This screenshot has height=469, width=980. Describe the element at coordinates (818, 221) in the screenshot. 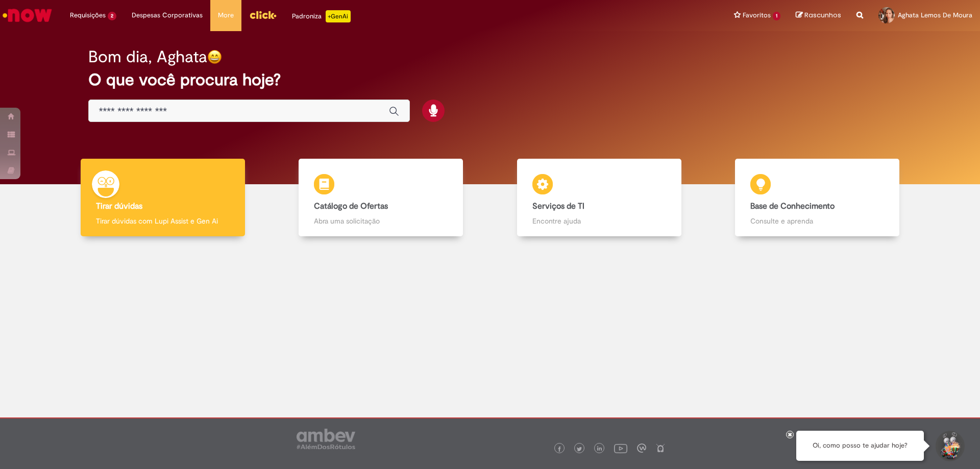

I see `p: Consulte e aprenda` at that location.